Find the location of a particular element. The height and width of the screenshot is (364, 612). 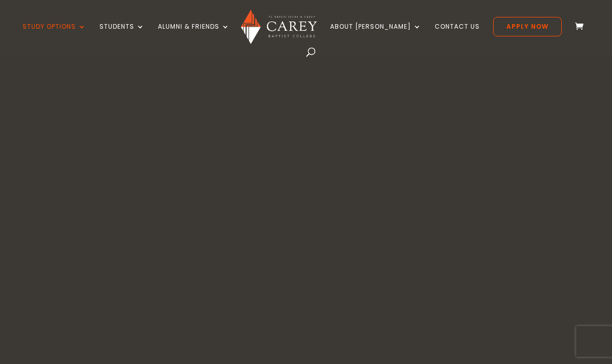

a: Students is located at coordinates (122, 35).